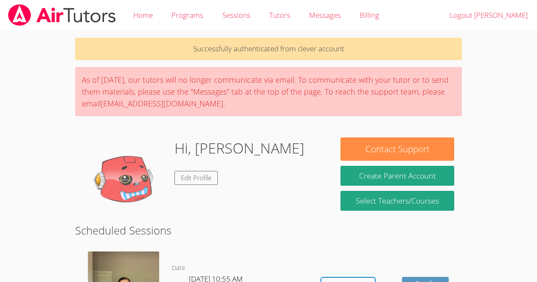 The width and height of the screenshot is (537, 282). I want to click on button: Create Parent Account, so click(397, 176).